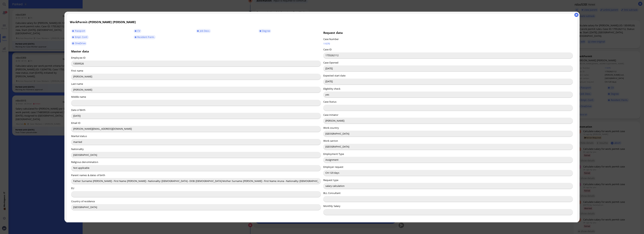 The width and height of the screenshot is (644, 234). What do you see at coordinates (356, 44) in the screenshot?
I see `a: 11070` at bounding box center [356, 44].